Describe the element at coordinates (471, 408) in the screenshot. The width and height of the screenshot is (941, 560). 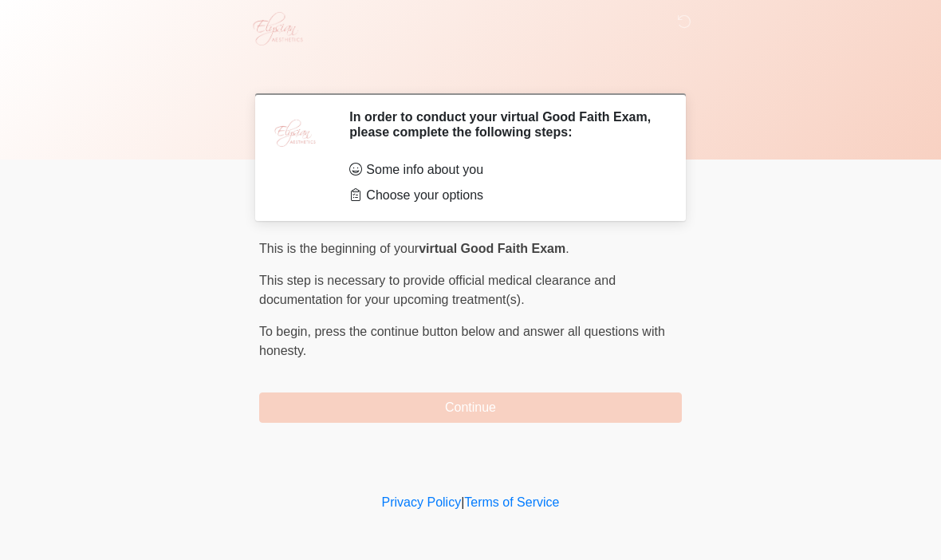
I see `button: Continue` at that location.